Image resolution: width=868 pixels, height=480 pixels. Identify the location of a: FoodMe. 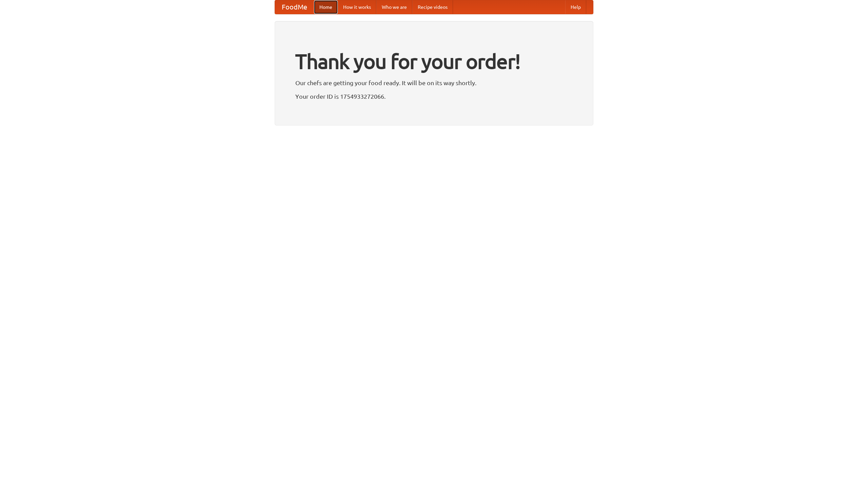
(294, 7).